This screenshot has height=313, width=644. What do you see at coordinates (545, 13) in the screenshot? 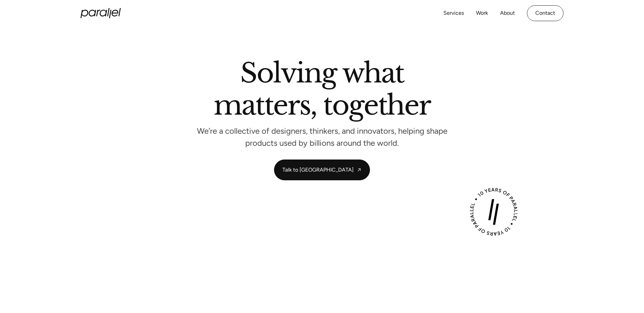
I see `a: Contact` at bounding box center [545, 13].